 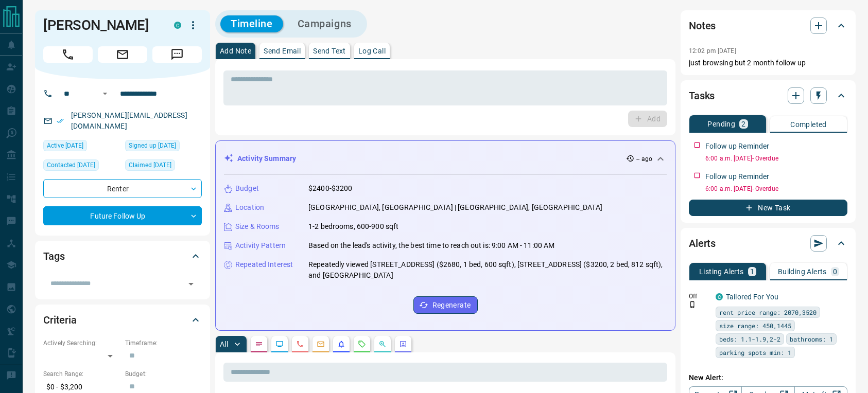 What do you see at coordinates (445, 305) in the screenshot?
I see `button: Regenerate` at bounding box center [445, 305].